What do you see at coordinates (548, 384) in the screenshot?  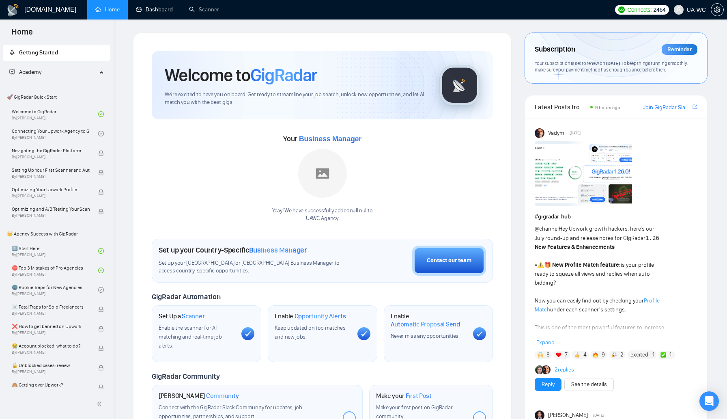 I see `a: Reply` at bounding box center [548, 384].